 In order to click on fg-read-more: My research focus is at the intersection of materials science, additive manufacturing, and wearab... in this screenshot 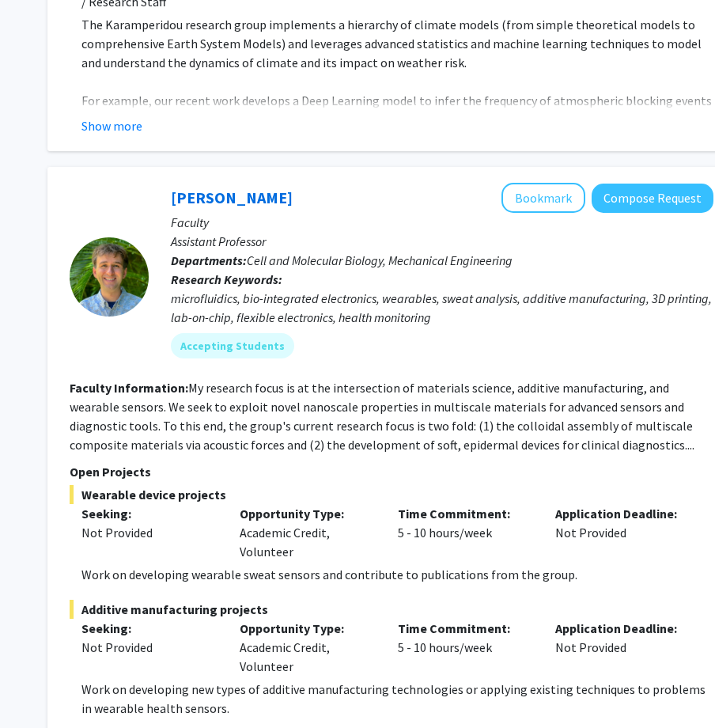, I will do `click(382, 416)`.